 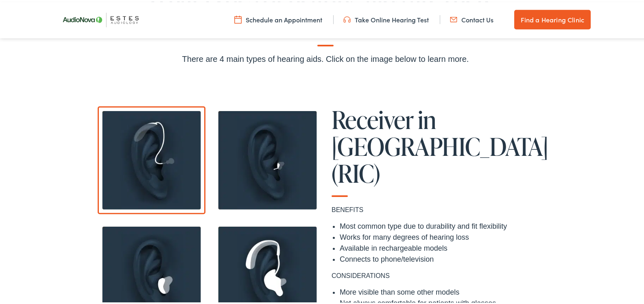 What do you see at coordinates (386, 18) in the screenshot?
I see `a: Take Online Hearing Test` at bounding box center [386, 18].